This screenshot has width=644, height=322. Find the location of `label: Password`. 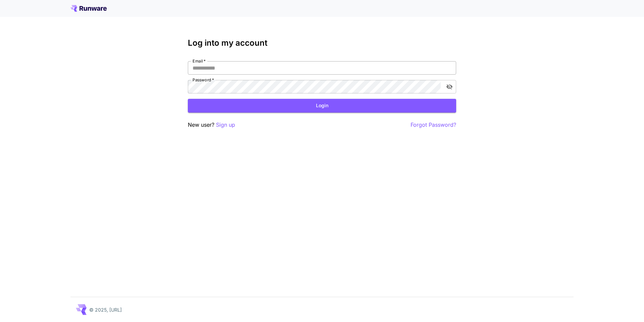

label: Password is located at coordinates (203, 80).